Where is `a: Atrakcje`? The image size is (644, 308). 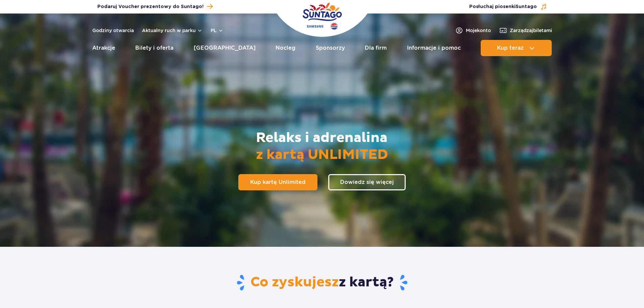 a: Atrakcje is located at coordinates (104, 48).